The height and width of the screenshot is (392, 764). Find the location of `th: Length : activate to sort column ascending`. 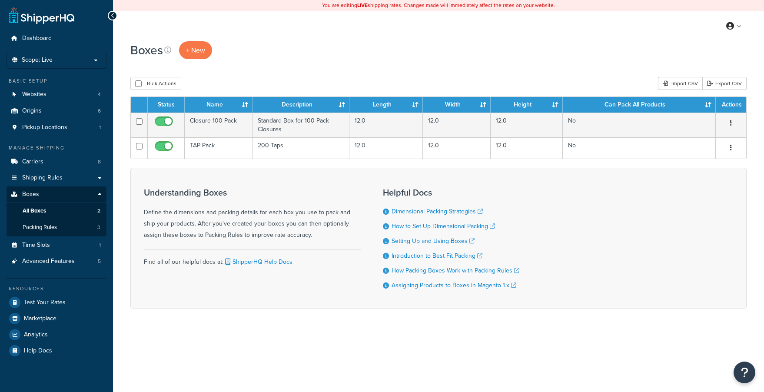

th: Length : activate to sort column ascending is located at coordinates (386, 105).